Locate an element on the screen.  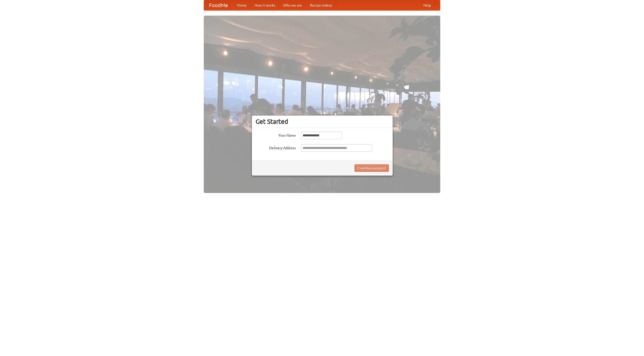
label: Your Name is located at coordinates (276, 135).